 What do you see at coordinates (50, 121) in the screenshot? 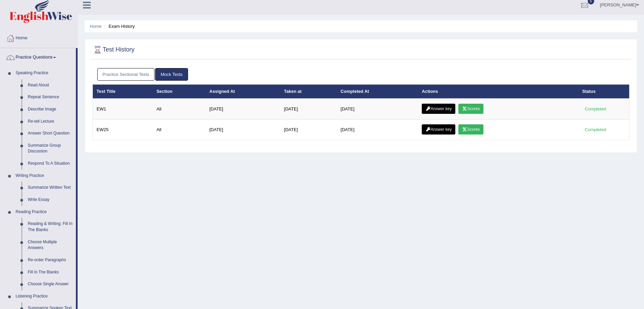
I see `a: Re-tell Lecture` at bounding box center [50, 121].